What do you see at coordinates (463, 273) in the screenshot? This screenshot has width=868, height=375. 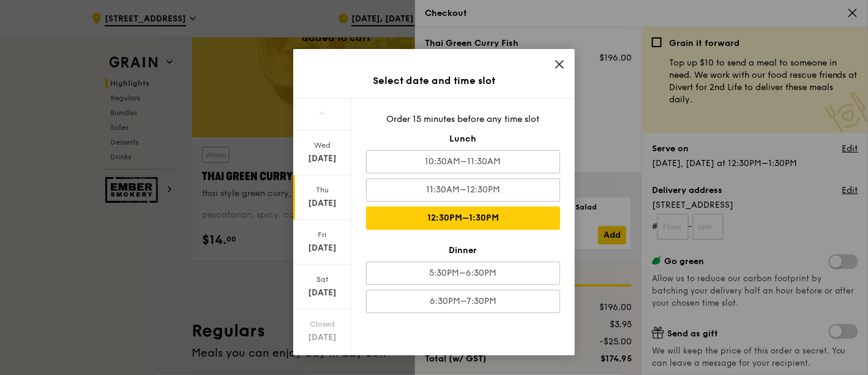 I see `div: 5:30PM–6:30PM` at bounding box center [463, 273].